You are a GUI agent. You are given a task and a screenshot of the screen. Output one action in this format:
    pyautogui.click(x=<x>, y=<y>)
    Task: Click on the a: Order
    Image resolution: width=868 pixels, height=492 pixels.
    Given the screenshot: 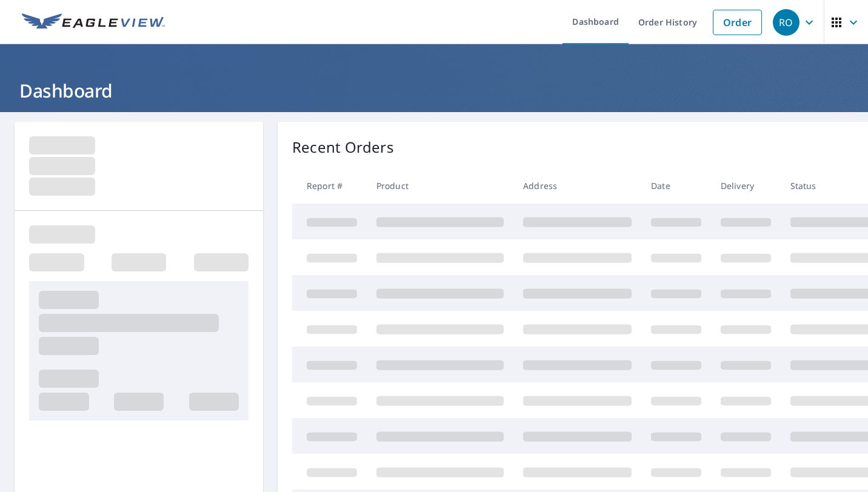 What is the action you would take?
    pyautogui.click(x=737, y=22)
    